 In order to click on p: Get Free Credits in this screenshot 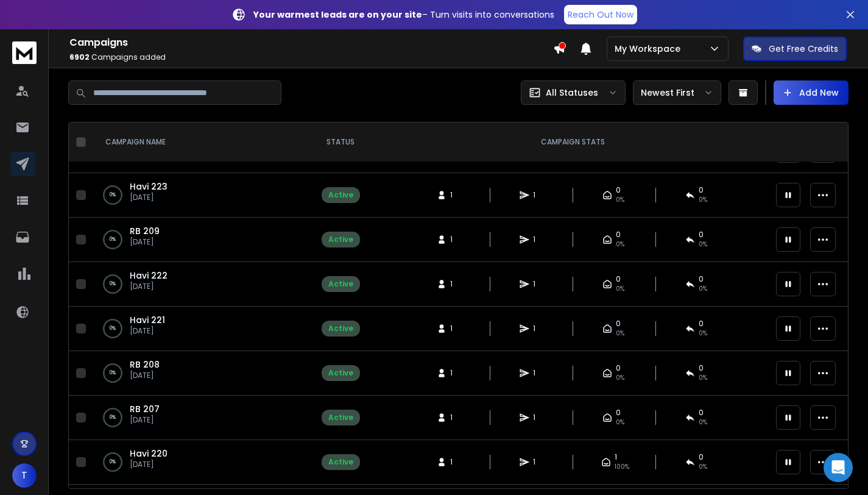, I will do `click(803, 49)`.